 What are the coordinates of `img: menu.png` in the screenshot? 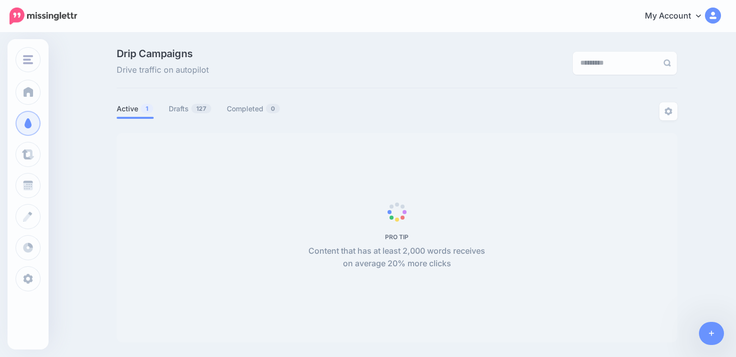 It's located at (28, 60).